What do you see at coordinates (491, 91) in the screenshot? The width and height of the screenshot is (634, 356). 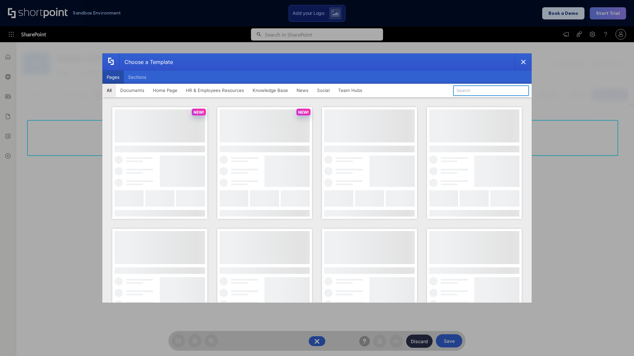 I see `input: Search` at bounding box center [491, 91].